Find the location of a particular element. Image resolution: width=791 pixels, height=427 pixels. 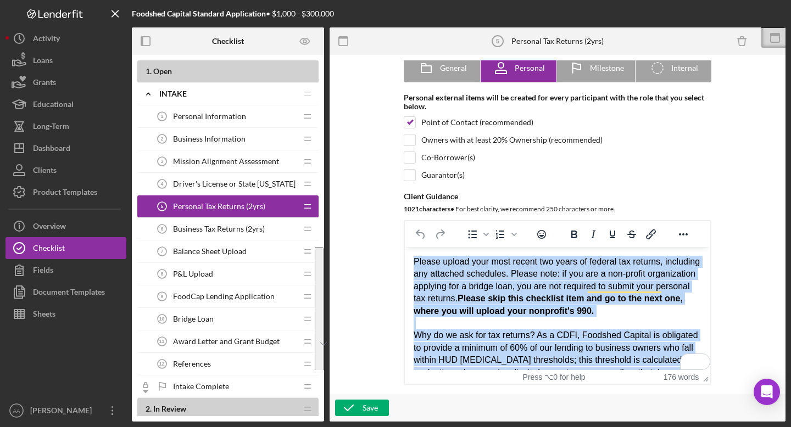

div: Activity is located at coordinates (46, 40).